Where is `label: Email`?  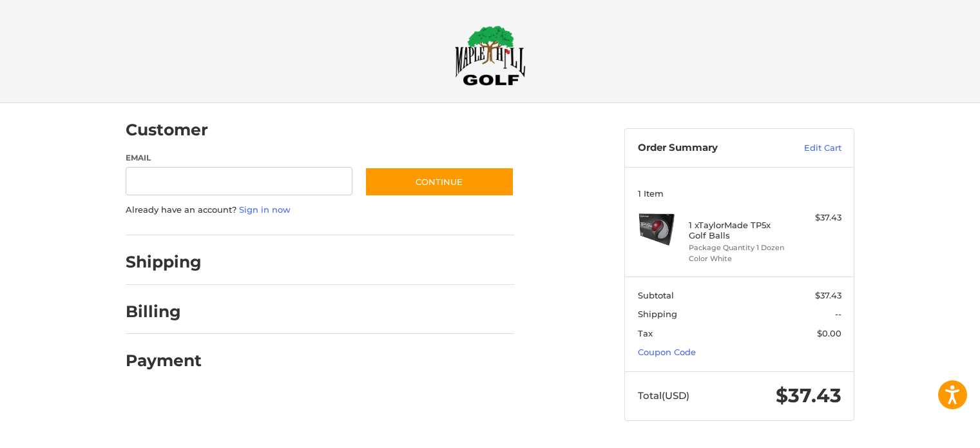 label: Email is located at coordinates (239, 157).